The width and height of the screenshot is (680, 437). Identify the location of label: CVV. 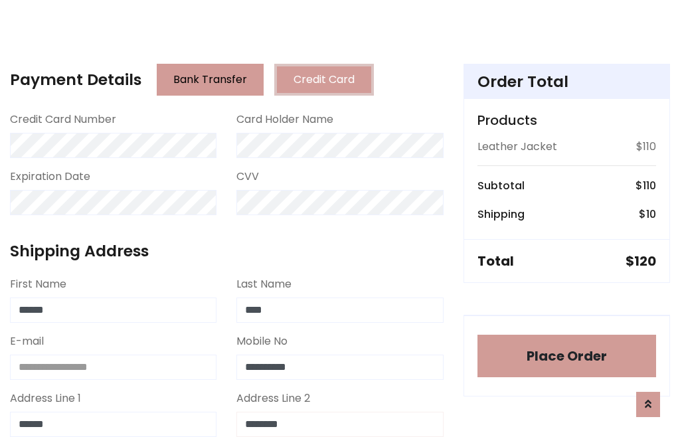
(248, 177).